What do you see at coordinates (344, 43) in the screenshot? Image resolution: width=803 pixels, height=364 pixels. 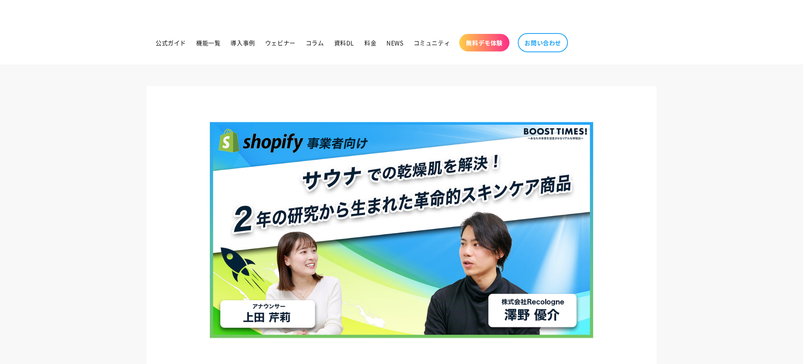 I see `span: 資料DL` at bounding box center [344, 43].